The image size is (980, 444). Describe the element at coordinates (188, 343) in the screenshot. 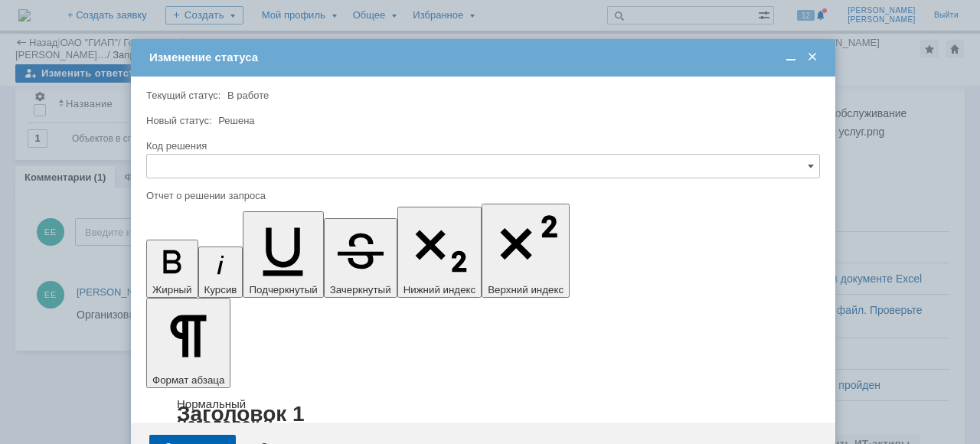

I see `button: Формат абзаца` at that location.